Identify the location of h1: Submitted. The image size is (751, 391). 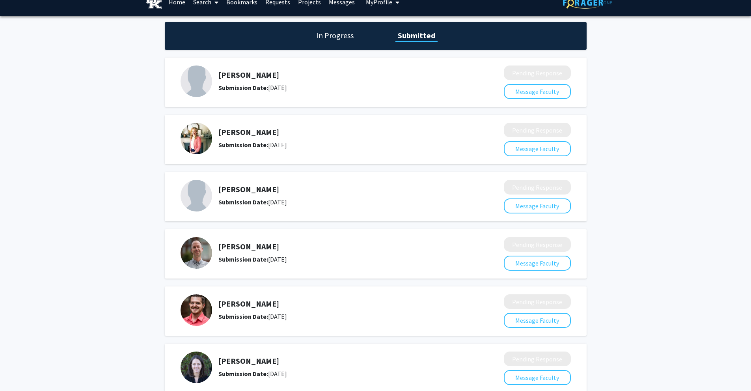
(416, 35).